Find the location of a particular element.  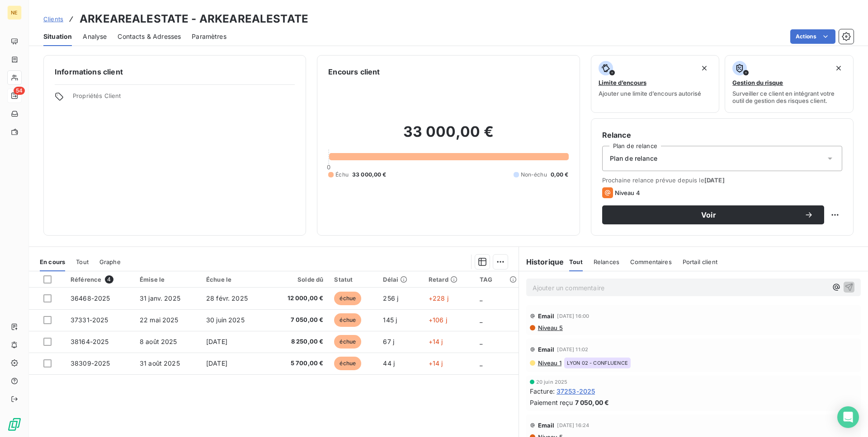

span: 28 févr. 2025 is located at coordinates (227, 298).